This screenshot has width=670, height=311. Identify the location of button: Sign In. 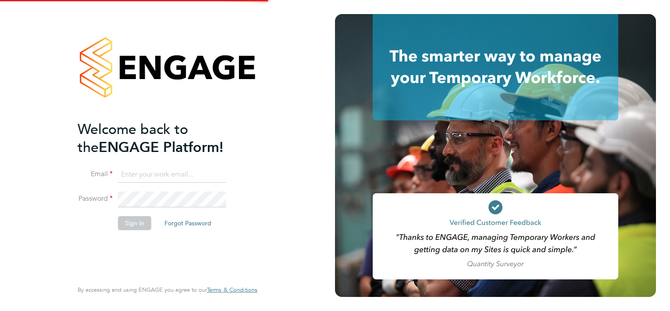
(135, 223).